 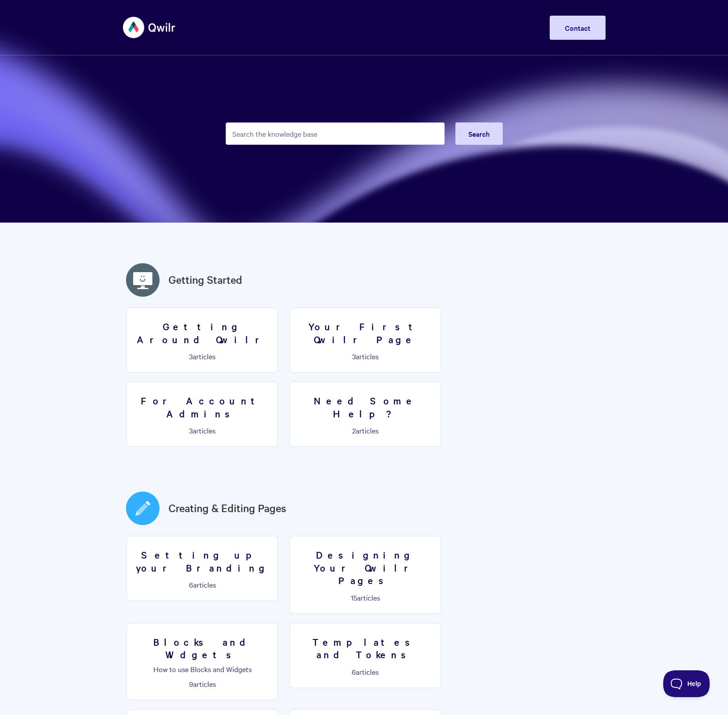 What do you see at coordinates (354, 430) in the screenshot?
I see `span: 2` at bounding box center [354, 430].